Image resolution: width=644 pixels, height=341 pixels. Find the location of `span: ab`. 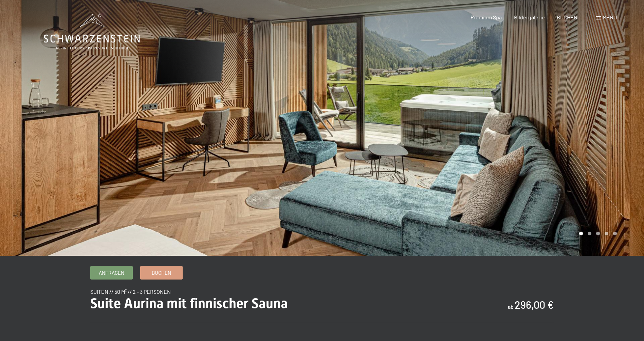

span: ab is located at coordinates (511, 306).